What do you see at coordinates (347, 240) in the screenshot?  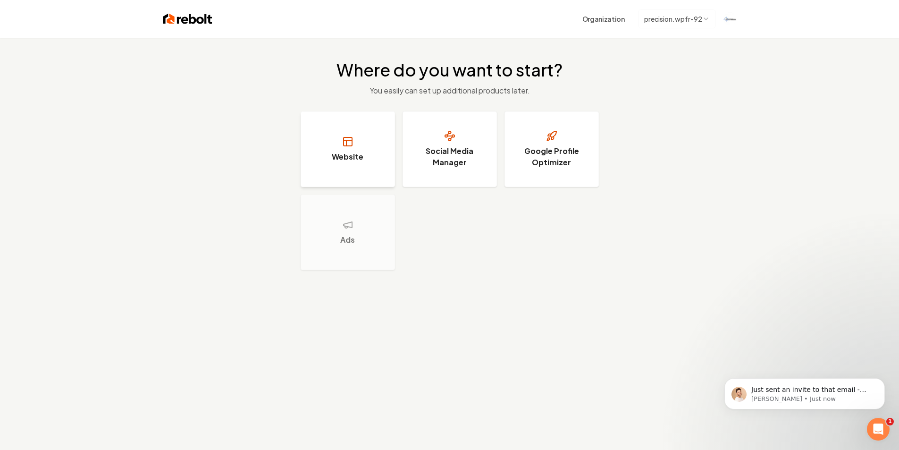 I see `h3: Ads` at bounding box center [347, 240].